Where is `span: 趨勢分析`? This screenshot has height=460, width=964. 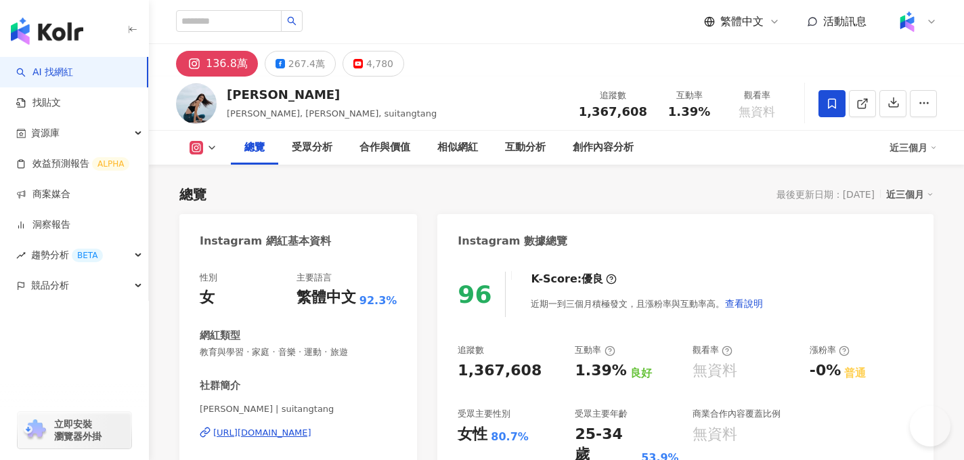 span: 趨勢分析 is located at coordinates (67, 255).